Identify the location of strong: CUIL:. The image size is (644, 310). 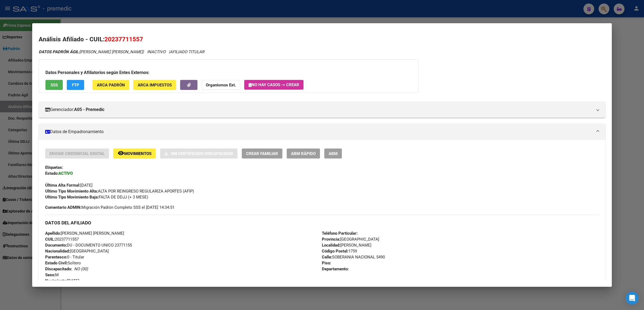
(50, 240).